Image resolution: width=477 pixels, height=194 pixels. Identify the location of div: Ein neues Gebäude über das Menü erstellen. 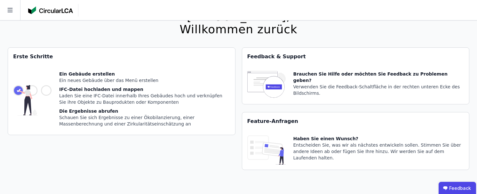
(144, 80).